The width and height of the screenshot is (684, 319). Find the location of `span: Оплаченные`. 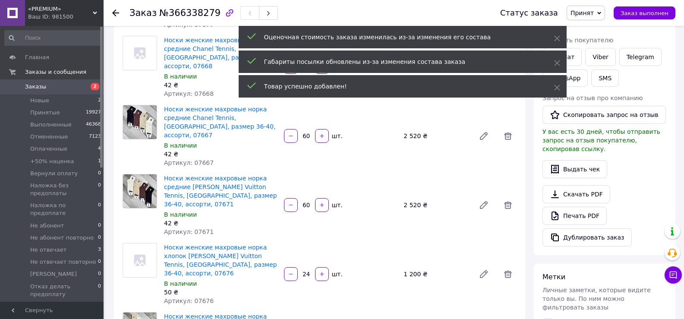

span: Оплаченные is located at coordinates (49, 149).